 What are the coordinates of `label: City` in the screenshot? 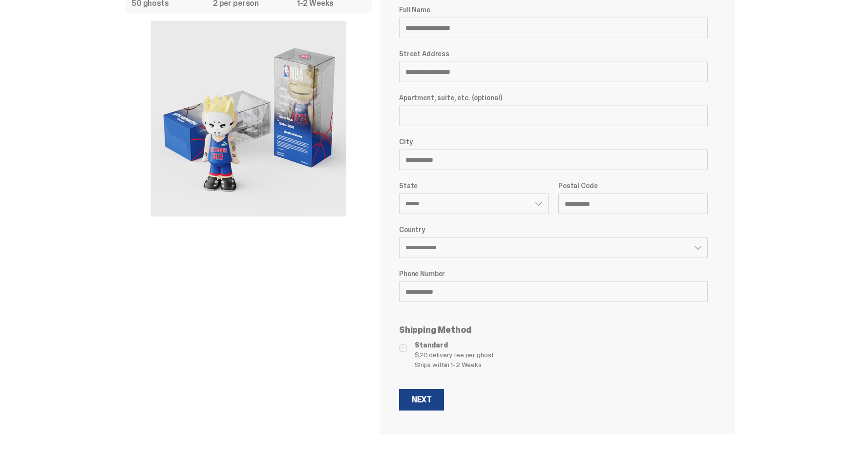 It's located at (554, 142).